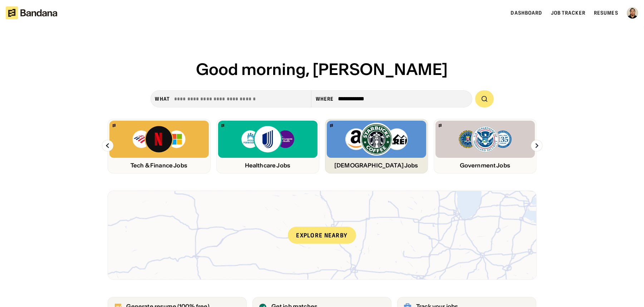 The width and height of the screenshot is (644, 307). I want to click on a: Bandana logoKaiser, United, NYU logosHealthcare Jobs, so click(268, 146).